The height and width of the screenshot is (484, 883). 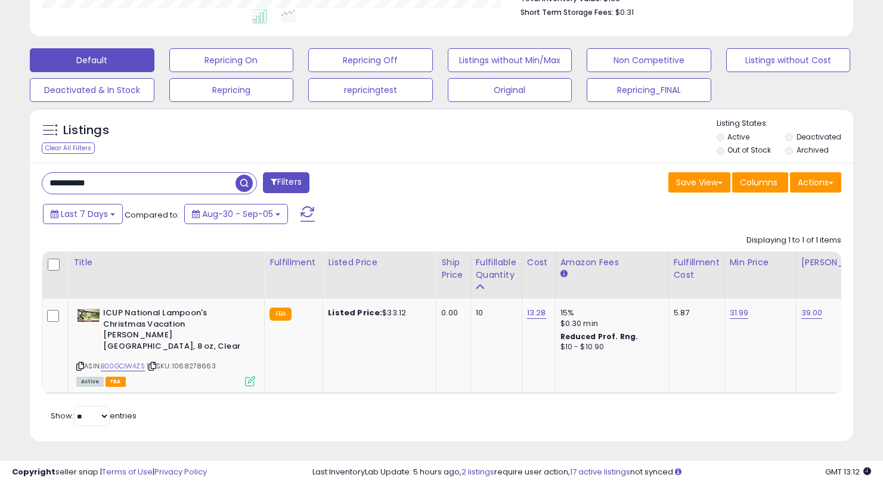 What do you see at coordinates (784, 123) in the screenshot?
I see `p: Listing States:` at bounding box center [784, 123].